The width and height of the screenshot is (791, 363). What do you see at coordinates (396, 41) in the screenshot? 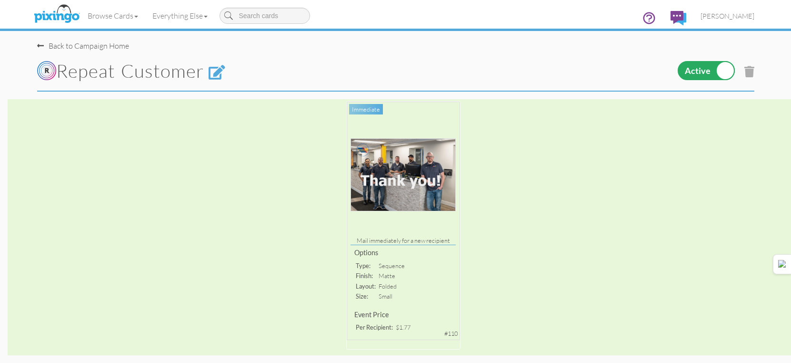
I see `nav-back: Campaign Home` at bounding box center [396, 41].